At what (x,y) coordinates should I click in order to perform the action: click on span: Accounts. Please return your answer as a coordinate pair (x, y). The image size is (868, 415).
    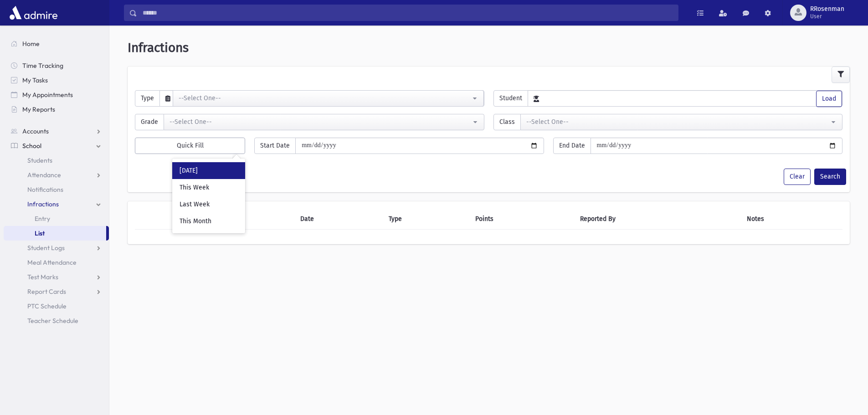
    Looking at the image, I should click on (35, 131).